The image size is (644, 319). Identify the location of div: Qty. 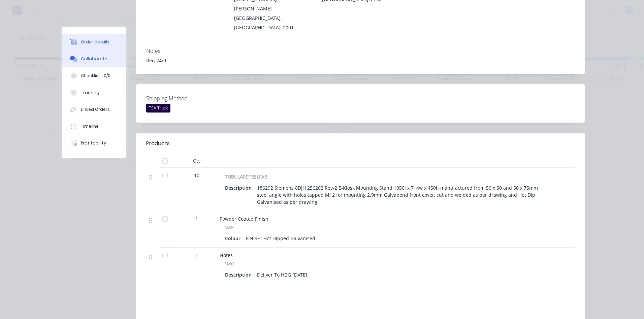
(197, 161).